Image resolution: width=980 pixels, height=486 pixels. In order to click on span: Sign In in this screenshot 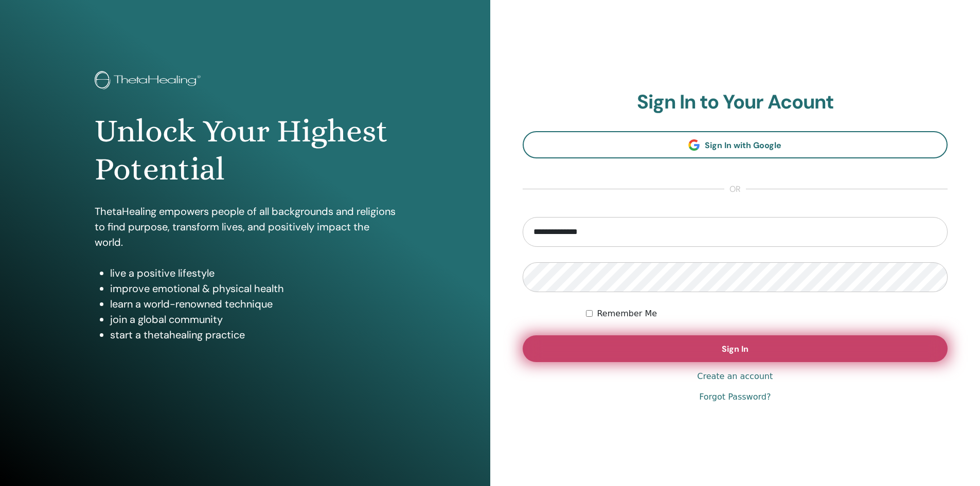, I will do `click(735, 349)`.